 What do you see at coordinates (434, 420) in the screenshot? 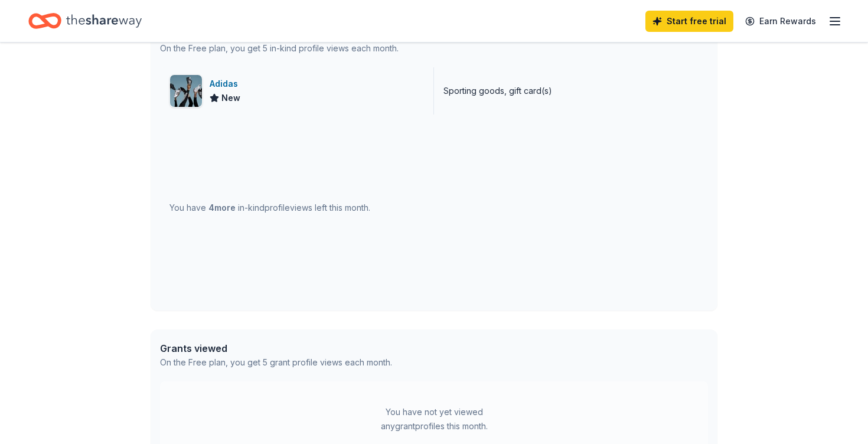
I see `div: You have not yet viewed any grant profiles this month.` at bounding box center [434, 420].